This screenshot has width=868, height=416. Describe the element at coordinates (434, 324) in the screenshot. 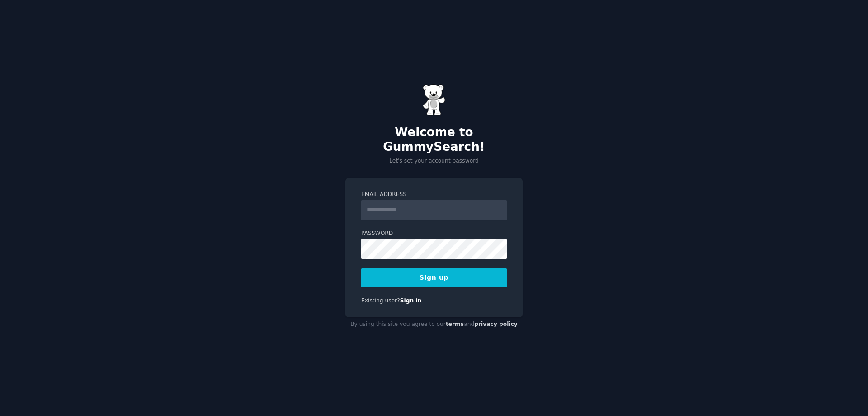

I see `div: By using this site you agree to our and` at that location.